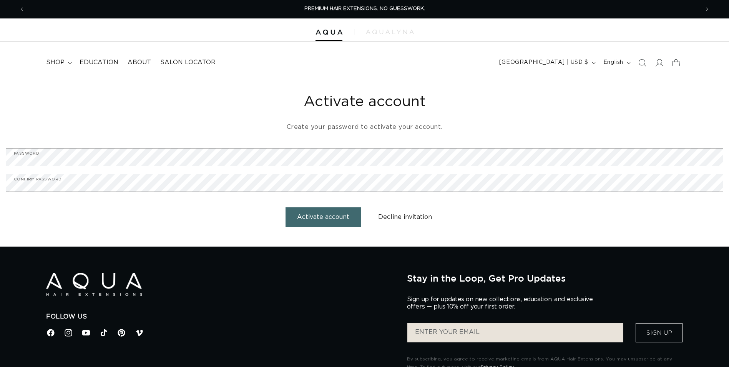 Image resolution: width=729 pixels, height=367 pixels. I want to click on span: English, so click(614, 62).